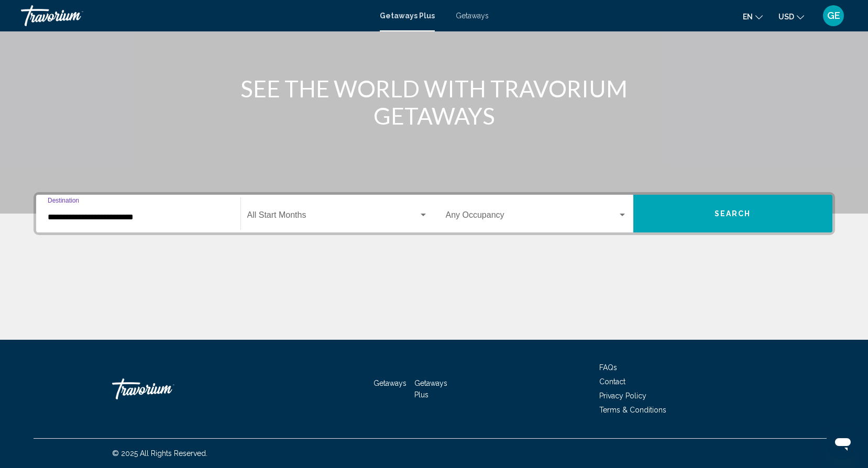 Image resolution: width=868 pixels, height=468 pixels. Describe the element at coordinates (608, 368) in the screenshot. I see `a: FAQs` at that location.